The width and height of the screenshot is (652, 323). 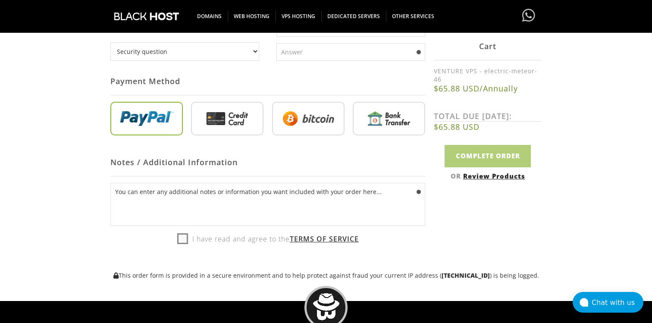 I want to click on div: OR, so click(x=488, y=175).